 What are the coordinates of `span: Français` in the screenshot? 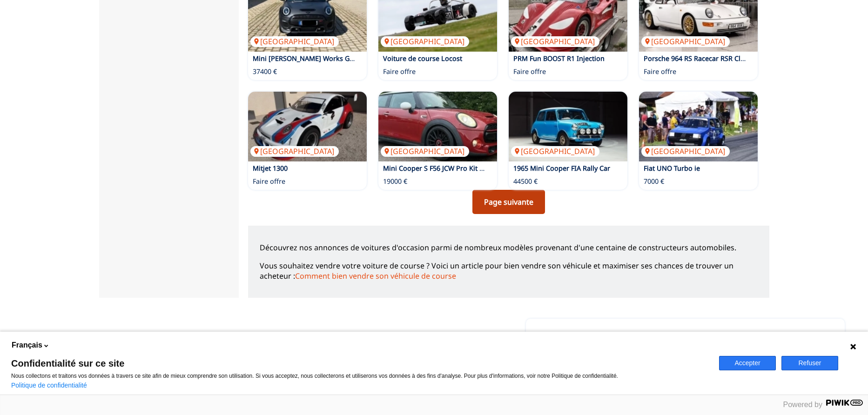 It's located at (27, 346).